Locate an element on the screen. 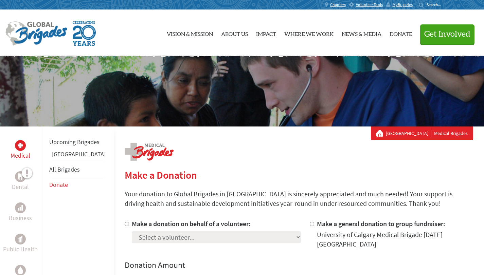 Image resolution: width=484 pixels, height=275 pixels. div: Medical is located at coordinates (20, 146).